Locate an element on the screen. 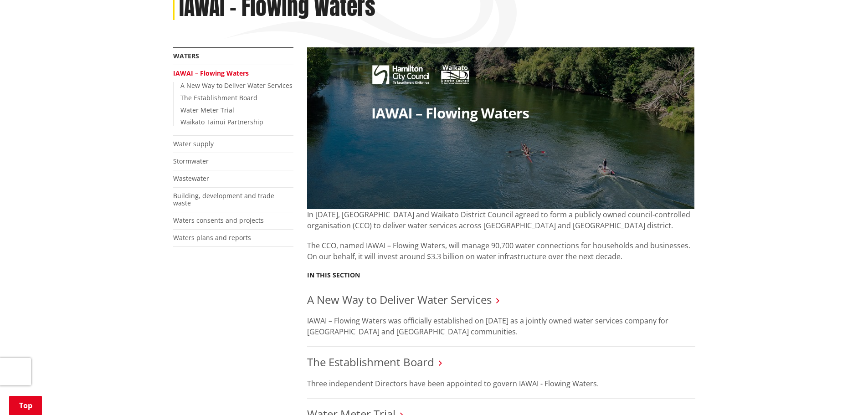 This screenshot has width=868, height=415. a: Waters plans and reports is located at coordinates (212, 238).